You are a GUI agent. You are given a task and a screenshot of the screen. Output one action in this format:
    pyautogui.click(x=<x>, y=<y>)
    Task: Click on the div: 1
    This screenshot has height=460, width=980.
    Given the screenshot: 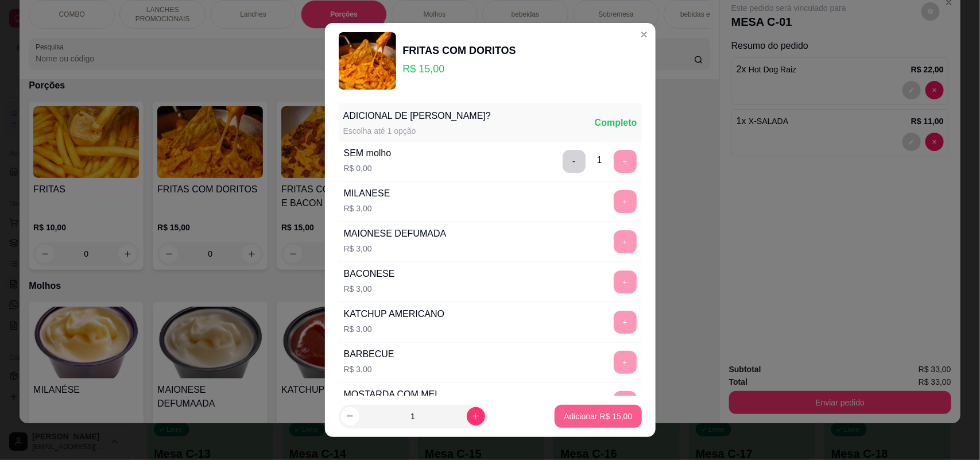 What is the action you would take?
    pyautogui.click(x=600, y=161)
    